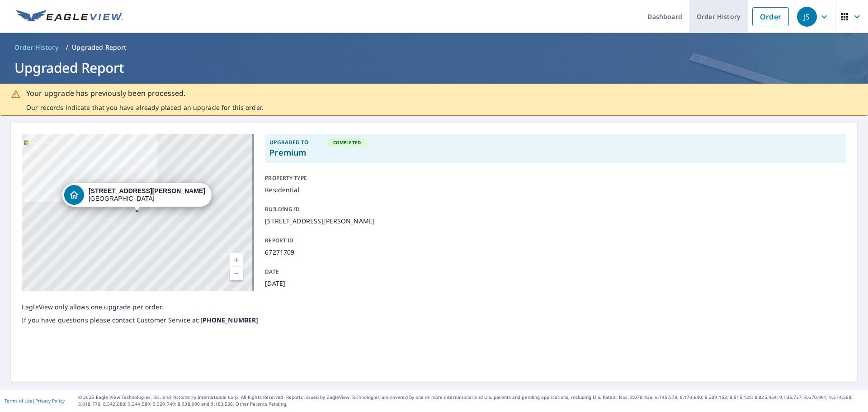 Image resolution: width=868 pixels, height=412 pixels. I want to click on p: Premium, so click(556, 152).